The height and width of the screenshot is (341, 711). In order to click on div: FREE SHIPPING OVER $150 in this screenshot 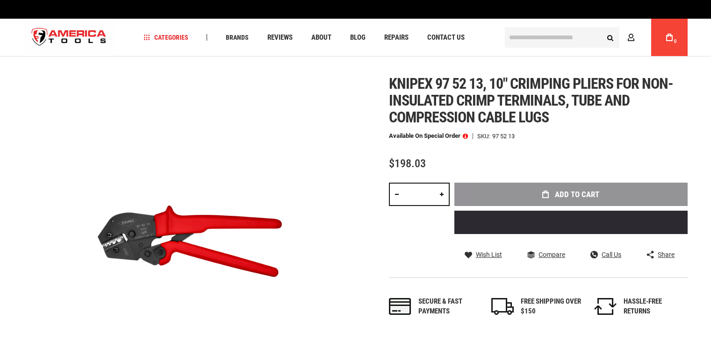, I will do `click(551, 307)`.